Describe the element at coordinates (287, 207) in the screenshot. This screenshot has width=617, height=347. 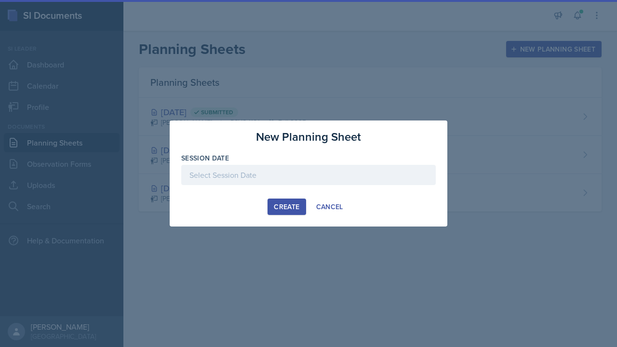
I see `button: Create` at that location.